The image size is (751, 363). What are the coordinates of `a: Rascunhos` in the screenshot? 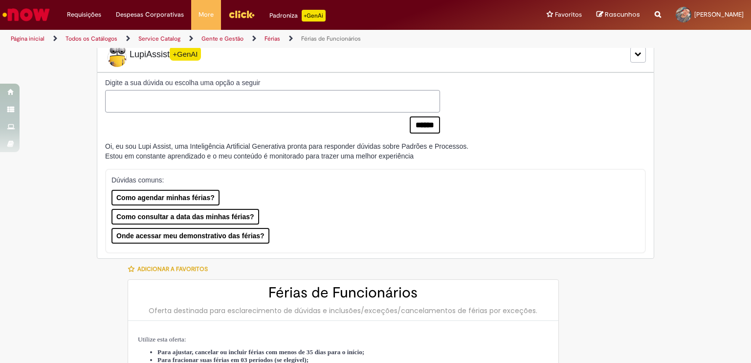 It's located at (618, 15).